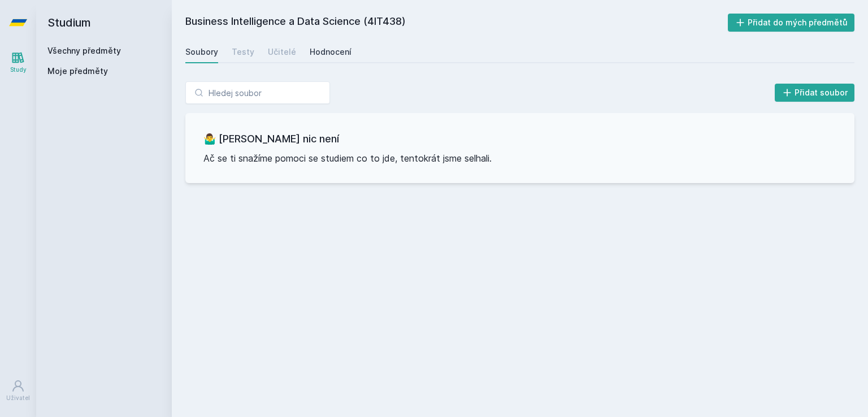 The height and width of the screenshot is (417, 868). What do you see at coordinates (18, 397) in the screenshot?
I see `div: Uživatel` at bounding box center [18, 397].